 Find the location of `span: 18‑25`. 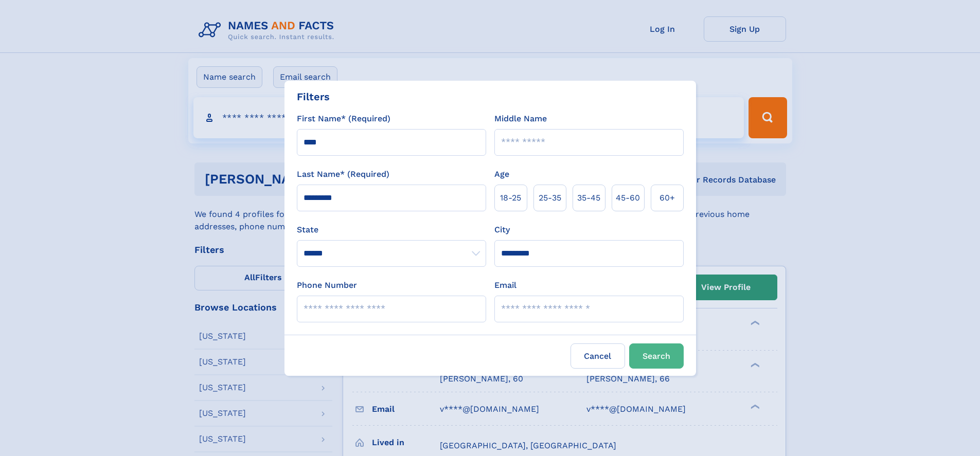

span: 18‑25 is located at coordinates (510, 198).